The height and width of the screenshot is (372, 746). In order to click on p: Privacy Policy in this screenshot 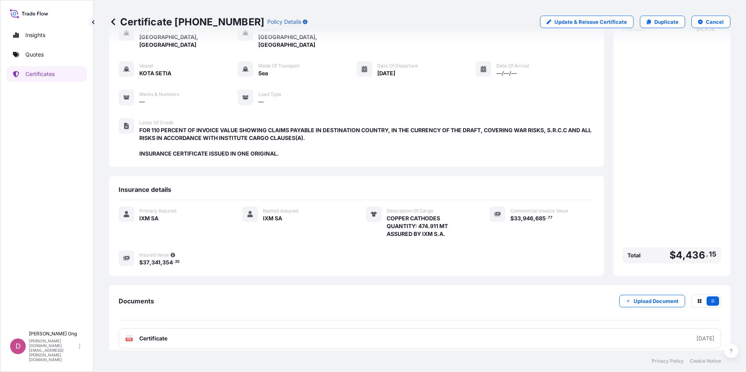, I will do `click(667, 361)`.